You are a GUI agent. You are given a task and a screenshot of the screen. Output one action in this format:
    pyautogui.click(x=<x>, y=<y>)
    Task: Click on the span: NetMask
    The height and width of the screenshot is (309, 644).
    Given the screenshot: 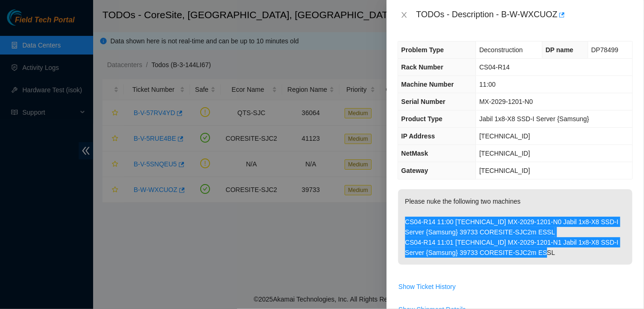 What is the action you would take?
    pyautogui.click(x=415, y=153)
    